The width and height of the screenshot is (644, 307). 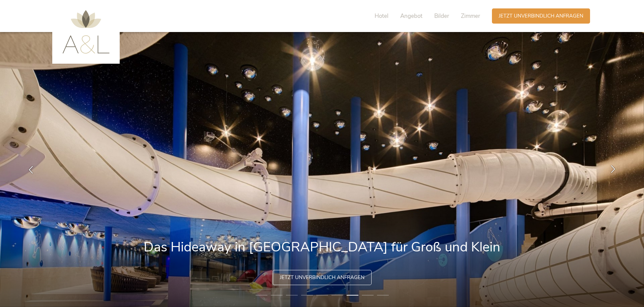 I want to click on span: Bilder, so click(x=442, y=16).